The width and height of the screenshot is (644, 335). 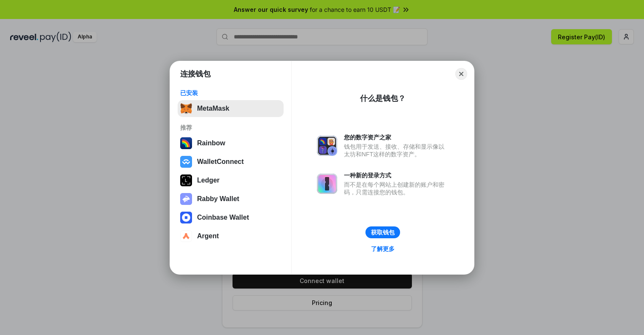 I want to click on h1: 连接钱包, so click(x=195, y=74).